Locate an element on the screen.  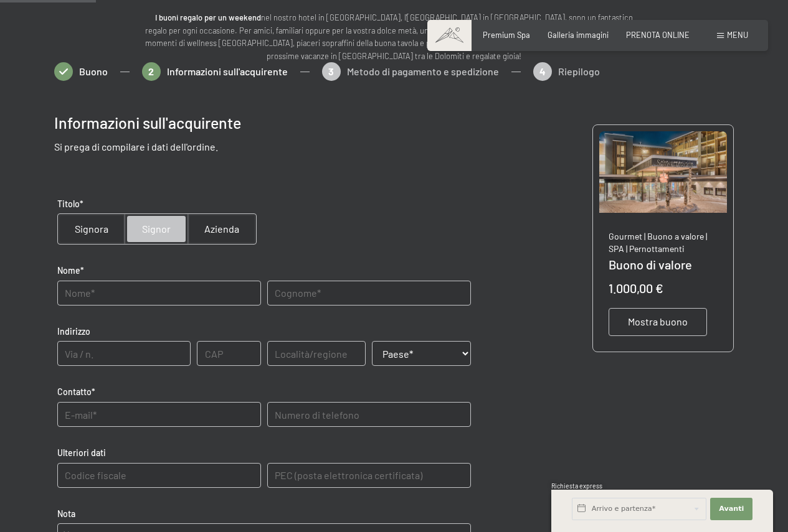
a: Galleria immagini is located at coordinates (578, 35).